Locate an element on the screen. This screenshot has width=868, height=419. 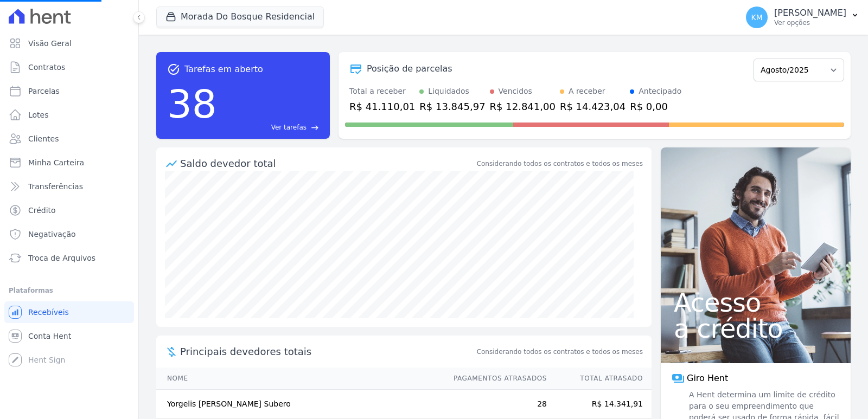
div: Considerando todos os contratos e todos os meses is located at coordinates (560, 164).